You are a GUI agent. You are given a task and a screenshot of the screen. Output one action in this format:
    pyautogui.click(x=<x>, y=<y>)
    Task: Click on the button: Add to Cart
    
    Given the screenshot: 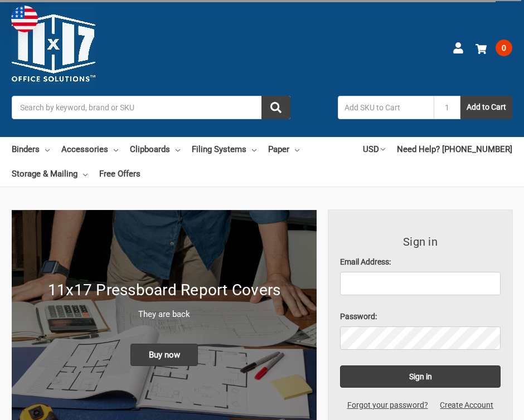 What is the action you would take?
    pyautogui.click(x=486, y=108)
    